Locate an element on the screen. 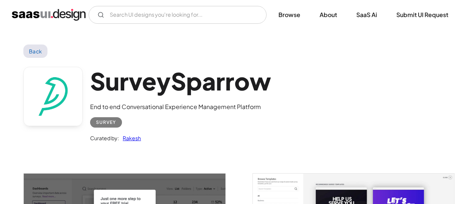 This screenshot has width=469, height=204. input: Search UI designs you're looking for... is located at coordinates (178, 15).